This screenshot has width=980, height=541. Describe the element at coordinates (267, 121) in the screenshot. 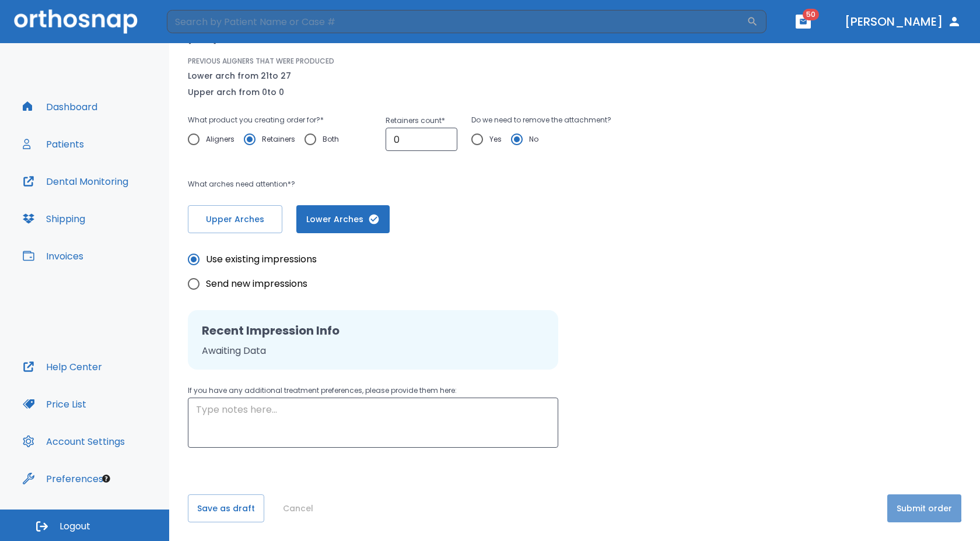

I see `p: What product you creating order for? *` at that location.